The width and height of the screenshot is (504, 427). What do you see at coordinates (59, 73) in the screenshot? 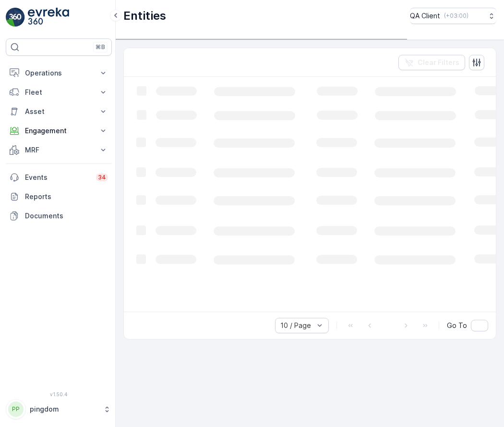
I see `button: Operations` at bounding box center [59, 73].